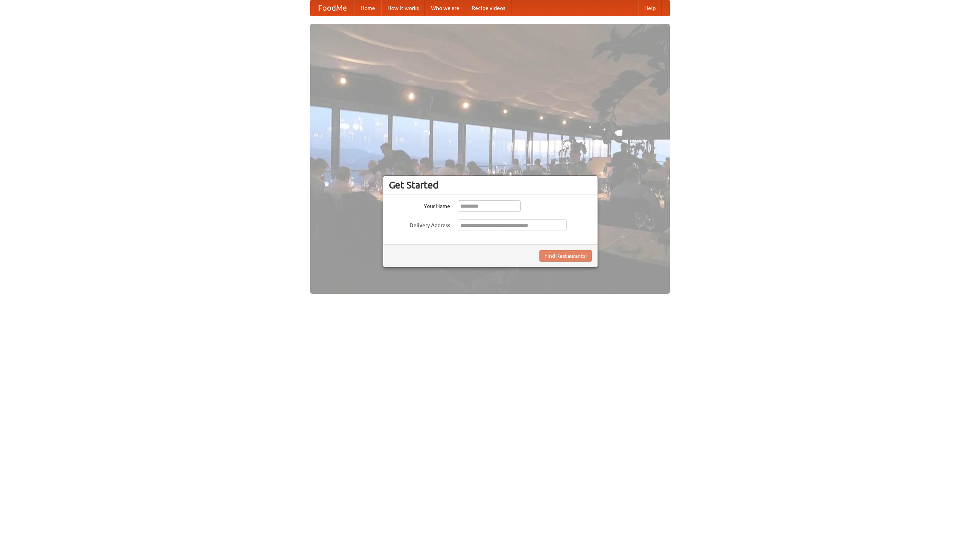 The width and height of the screenshot is (980, 542). What do you see at coordinates (445, 8) in the screenshot?
I see `a: Who we are` at bounding box center [445, 8].